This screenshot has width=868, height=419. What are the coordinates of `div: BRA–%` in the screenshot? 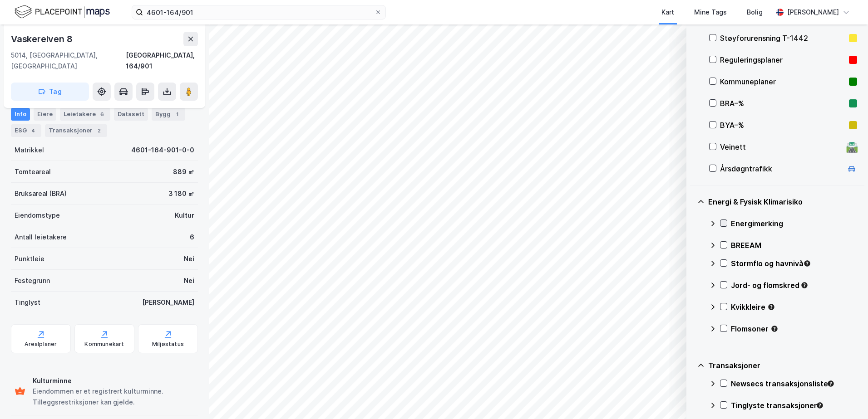 It's located at (782, 103).